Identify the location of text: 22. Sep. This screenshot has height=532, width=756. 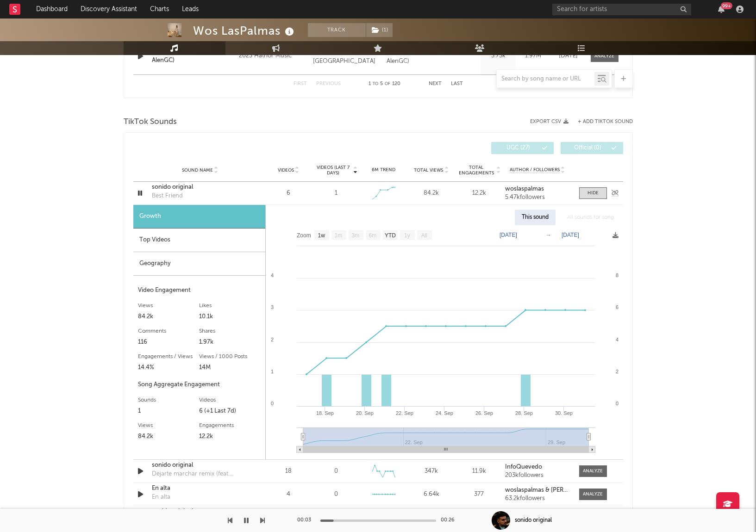
(404, 413).